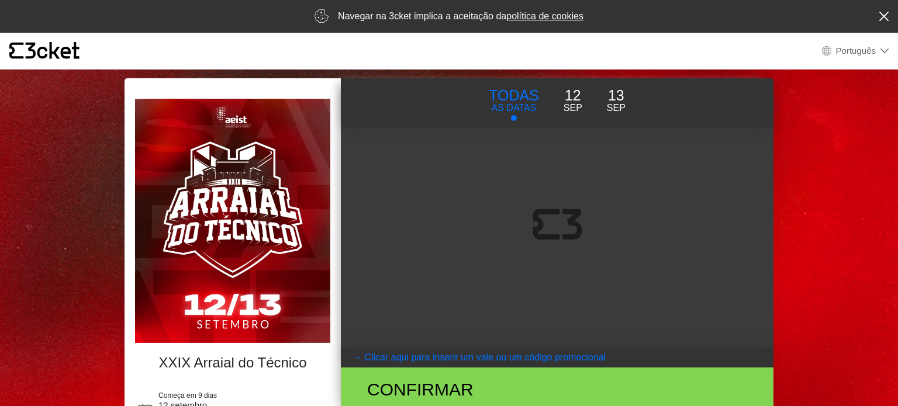  I want to click on coupontext: Clicar aqui para inserir um vale ou um código promocional, so click(485, 357).